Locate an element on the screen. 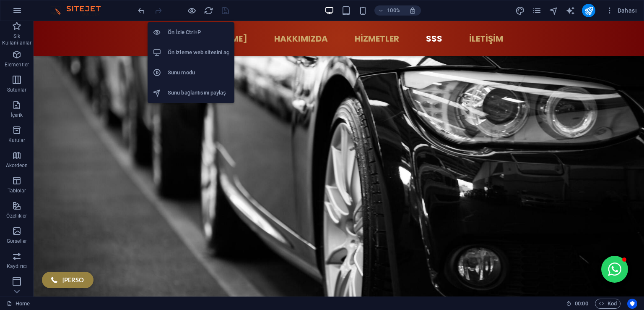  button: reload is located at coordinates (208, 11).